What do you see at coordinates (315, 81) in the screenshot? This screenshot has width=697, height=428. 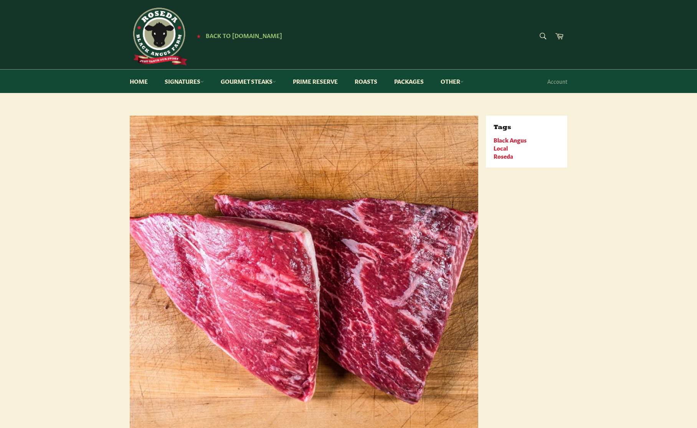 I see `a: Prime Reserve` at bounding box center [315, 81].